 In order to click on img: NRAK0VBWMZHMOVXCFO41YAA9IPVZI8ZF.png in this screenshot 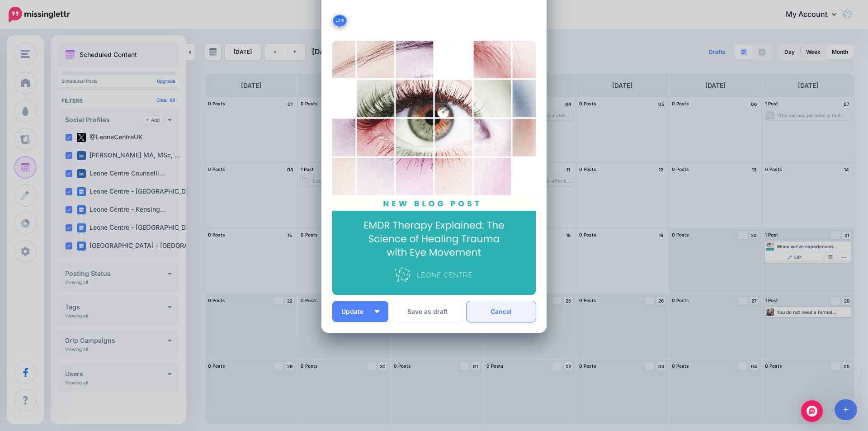, I will do `click(434, 168)`.